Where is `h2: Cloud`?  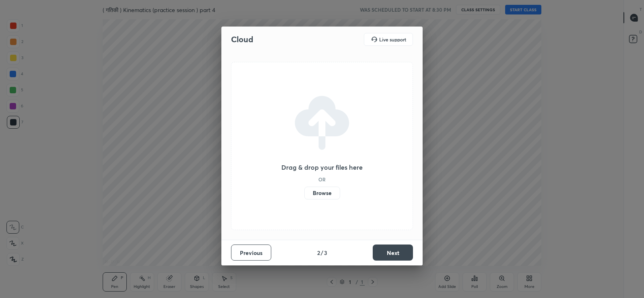
h2: Cloud is located at coordinates (242, 39).